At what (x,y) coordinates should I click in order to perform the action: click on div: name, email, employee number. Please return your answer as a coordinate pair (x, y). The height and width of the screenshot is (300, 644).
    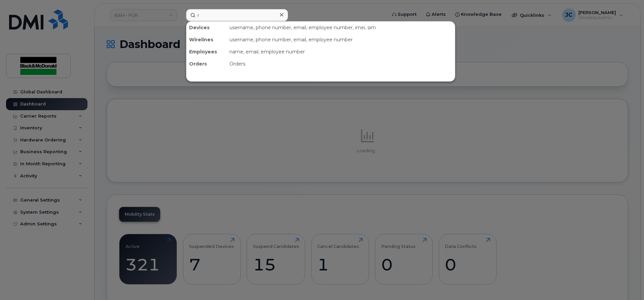
    Looking at the image, I should click on (341, 52).